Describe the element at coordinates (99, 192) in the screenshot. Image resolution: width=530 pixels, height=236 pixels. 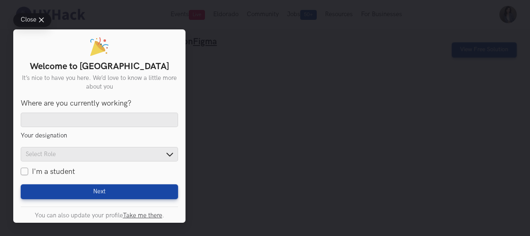
I see `span: Next` at that location.